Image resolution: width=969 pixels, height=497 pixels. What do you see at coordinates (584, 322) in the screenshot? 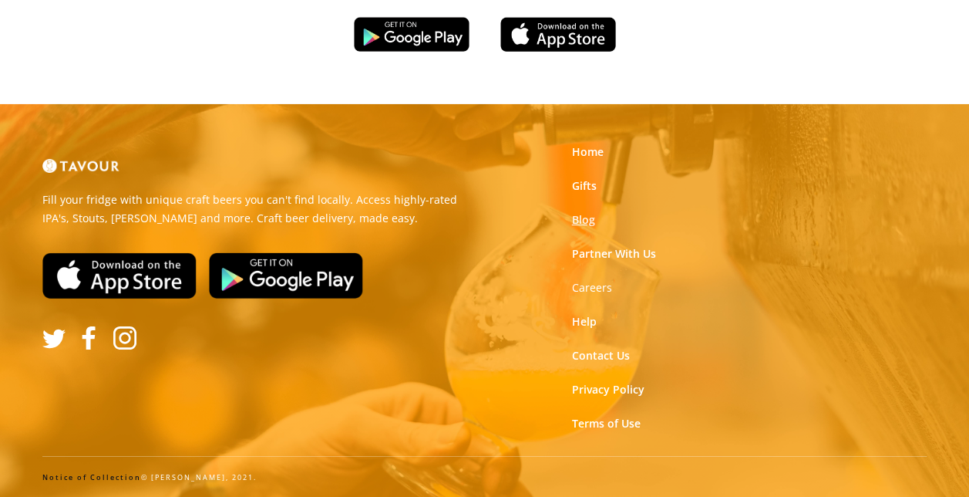
I see `a: Help` at bounding box center [584, 322].